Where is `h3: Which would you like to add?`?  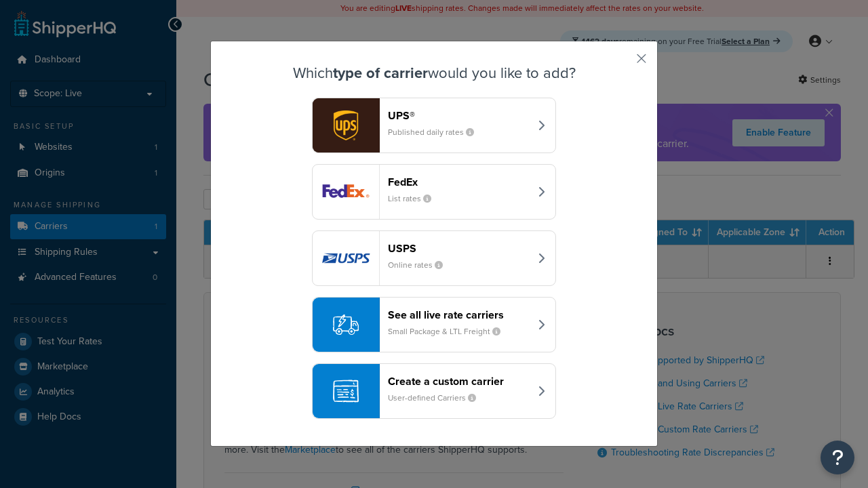
h3: Which would you like to add? is located at coordinates (434, 73).